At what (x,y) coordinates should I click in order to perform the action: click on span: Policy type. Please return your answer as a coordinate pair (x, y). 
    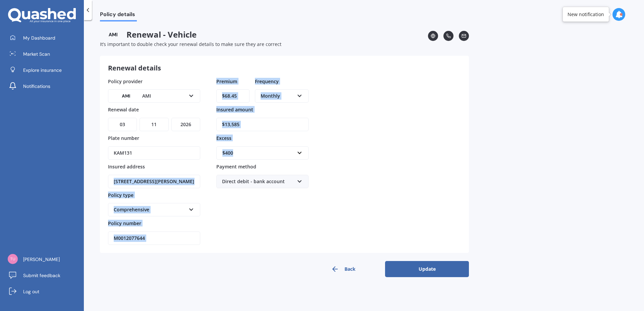
    Looking at the image, I should click on (121, 195).